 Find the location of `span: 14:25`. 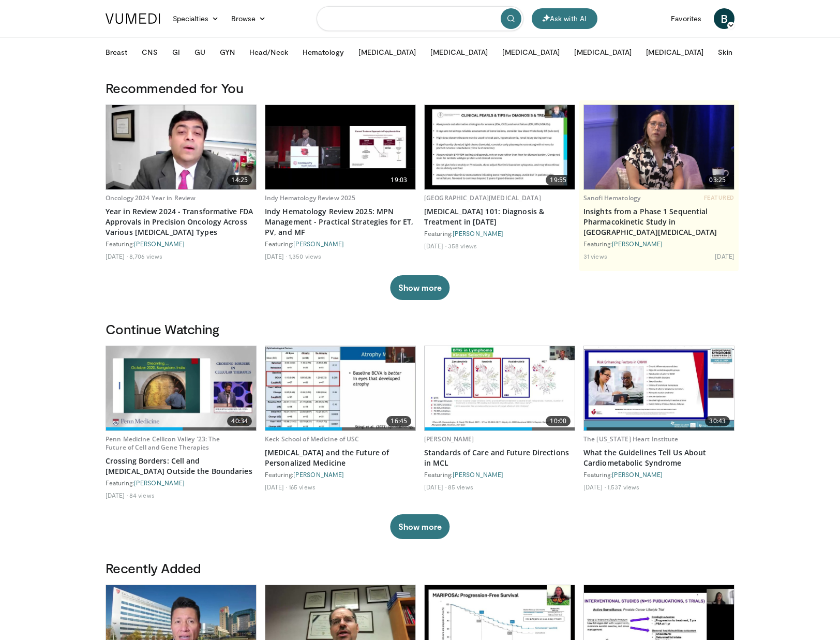

span: 14:25 is located at coordinates (239, 180).